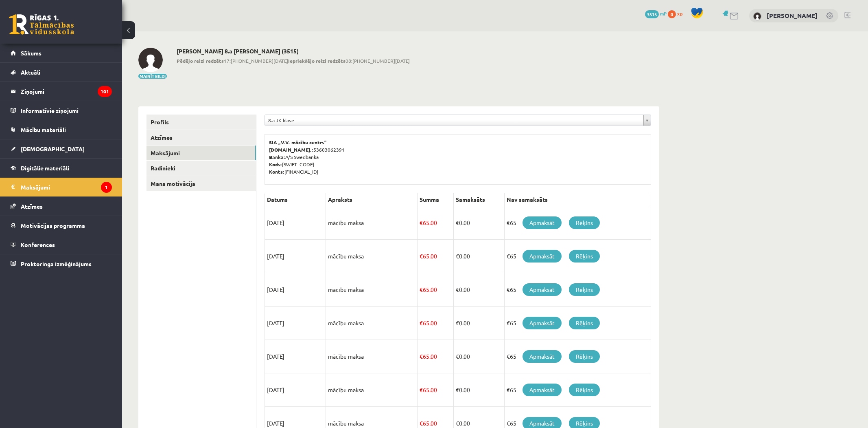 The height and width of the screenshot is (428, 868). I want to click on a: Profils, so click(201, 122).